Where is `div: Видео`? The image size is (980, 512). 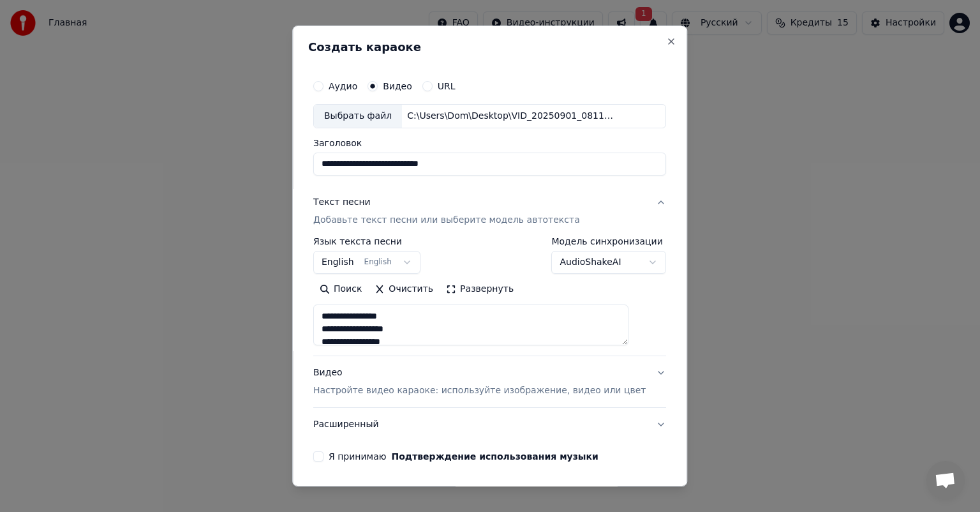 div: Видео is located at coordinates (480, 382).